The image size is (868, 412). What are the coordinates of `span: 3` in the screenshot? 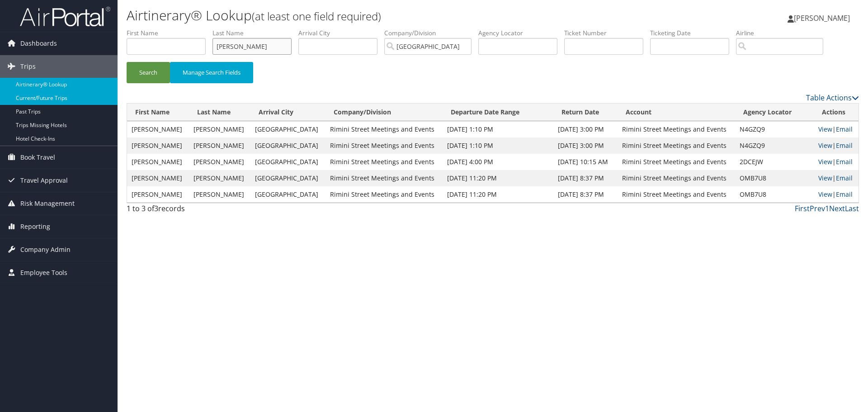 It's located at (156, 209).